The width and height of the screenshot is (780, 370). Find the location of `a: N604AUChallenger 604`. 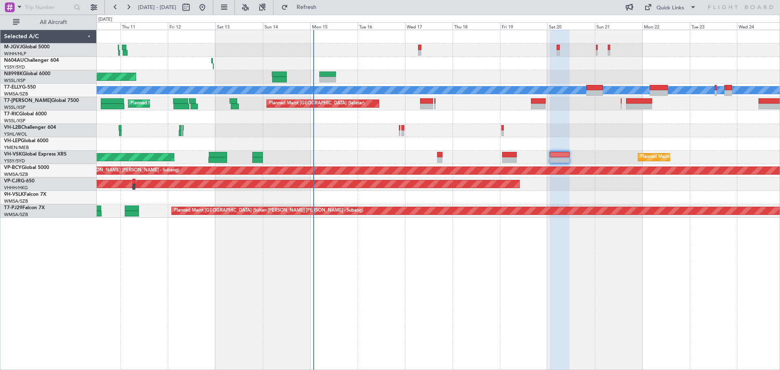

a: N604AUChallenger 604 is located at coordinates (31, 61).